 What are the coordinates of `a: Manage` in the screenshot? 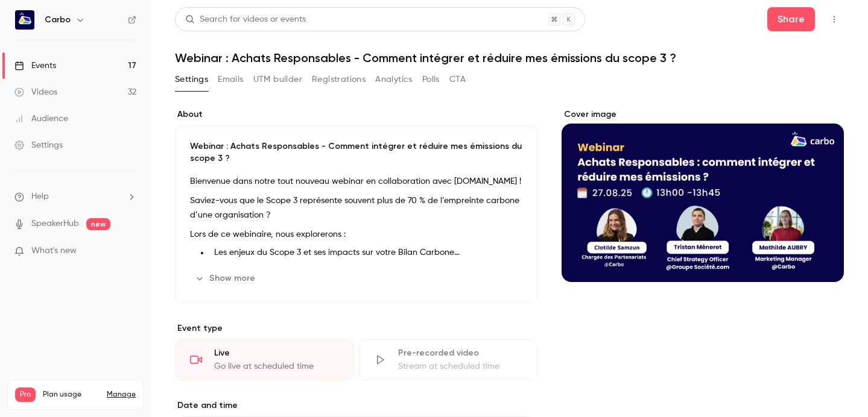 It's located at (121, 395).